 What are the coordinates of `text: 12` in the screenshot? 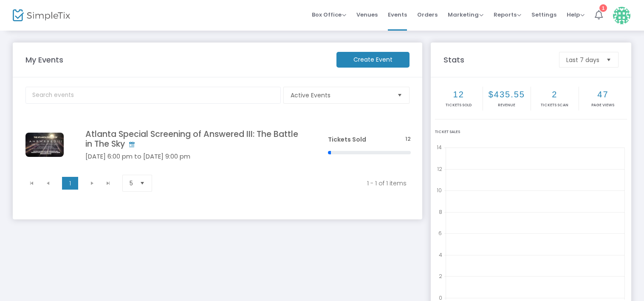 It's located at (439, 168).